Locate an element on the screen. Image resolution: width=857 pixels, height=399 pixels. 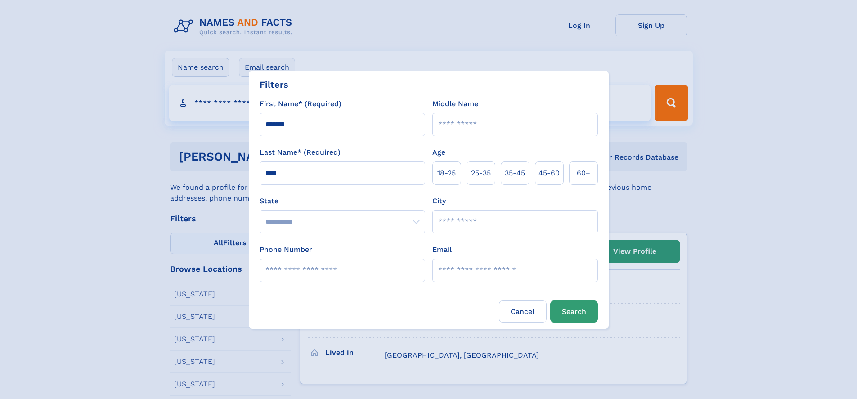
label: City is located at coordinates (439, 201).